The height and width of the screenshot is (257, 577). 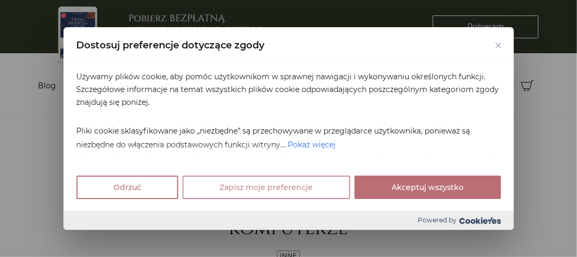 I want to click on div: Powered by, so click(x=288, y=220).